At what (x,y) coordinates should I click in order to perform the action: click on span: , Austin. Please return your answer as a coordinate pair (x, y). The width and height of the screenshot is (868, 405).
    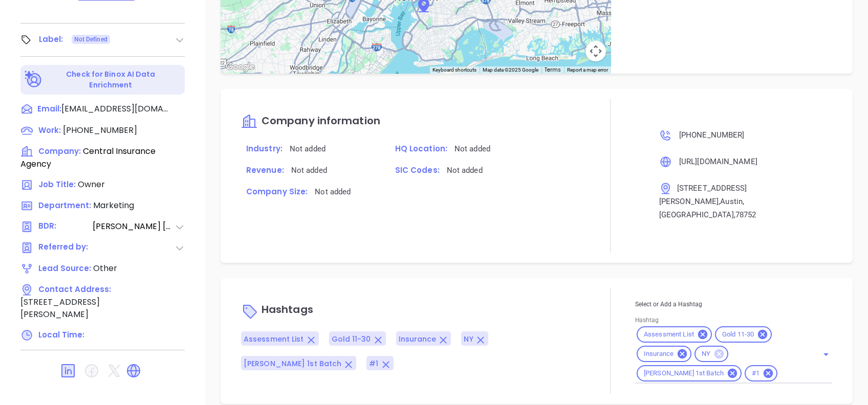
    Looking at the image, I should click on (730, 202).